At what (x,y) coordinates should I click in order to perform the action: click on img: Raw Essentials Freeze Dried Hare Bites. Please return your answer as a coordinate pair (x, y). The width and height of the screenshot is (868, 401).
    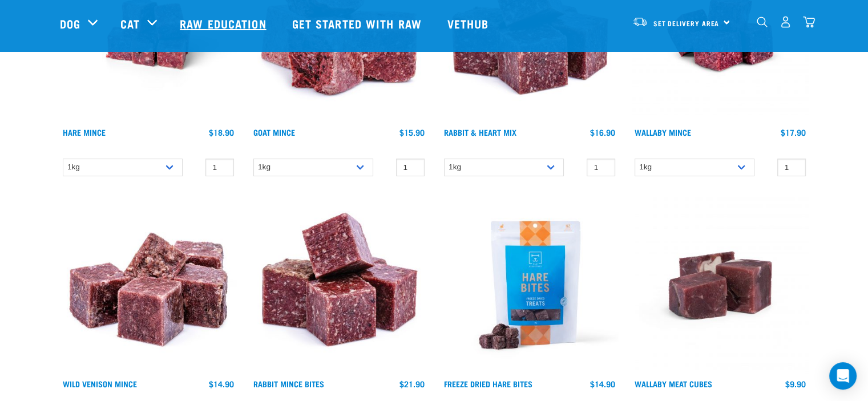
    Looking at the image, I should click on (530, 285).